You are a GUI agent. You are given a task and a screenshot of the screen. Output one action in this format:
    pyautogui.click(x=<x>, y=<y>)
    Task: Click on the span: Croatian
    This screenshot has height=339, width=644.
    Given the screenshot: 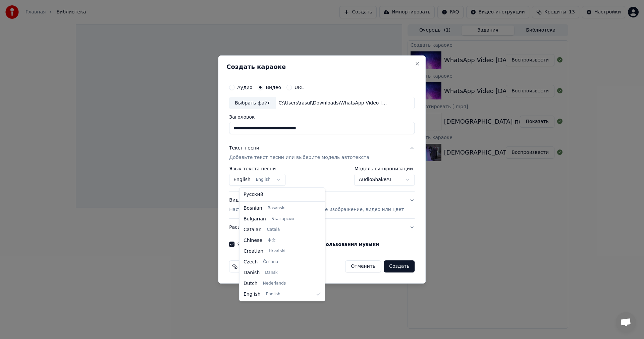 What is the action you would take?
    pyautogui.click(x=253, y=251)
    